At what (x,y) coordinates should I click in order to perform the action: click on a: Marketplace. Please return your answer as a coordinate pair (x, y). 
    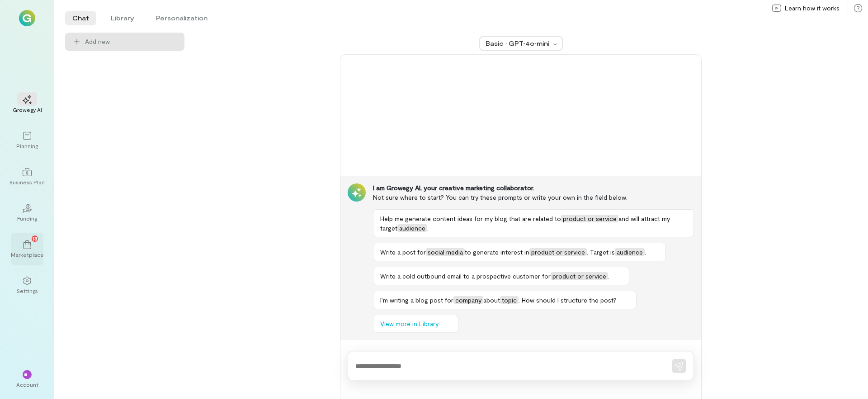
    Looking at the image, I should click on (27, 249).